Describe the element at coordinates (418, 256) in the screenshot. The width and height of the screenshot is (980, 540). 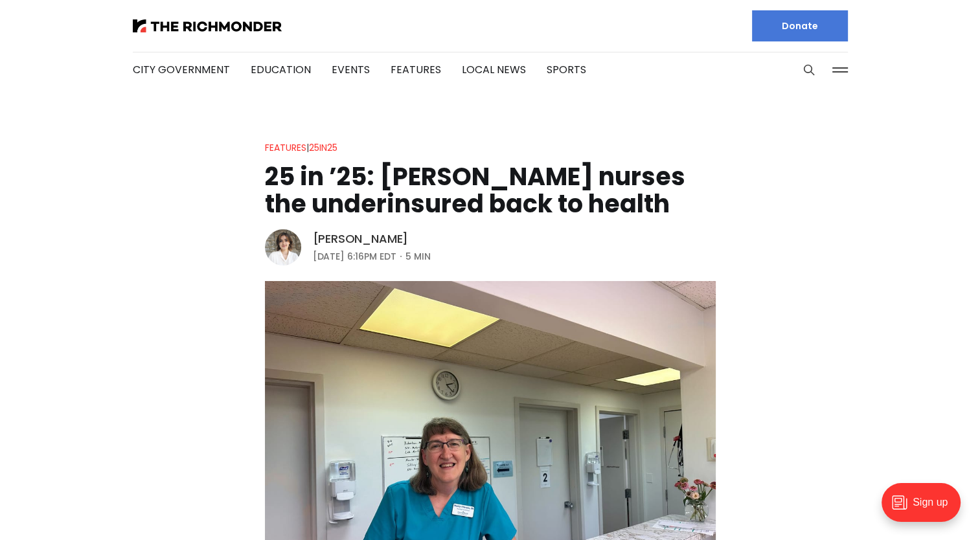
I see `span: 5 min` at that location.